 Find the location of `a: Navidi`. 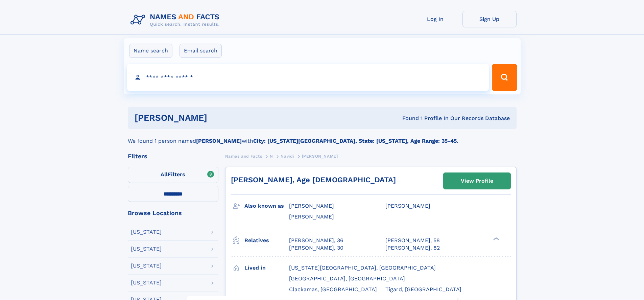

a: Navidi is located at coordinates (287, 156).